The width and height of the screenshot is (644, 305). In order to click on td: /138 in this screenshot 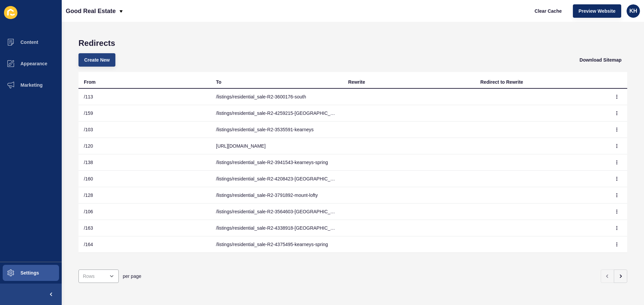, I will do `click(144, 163)`.